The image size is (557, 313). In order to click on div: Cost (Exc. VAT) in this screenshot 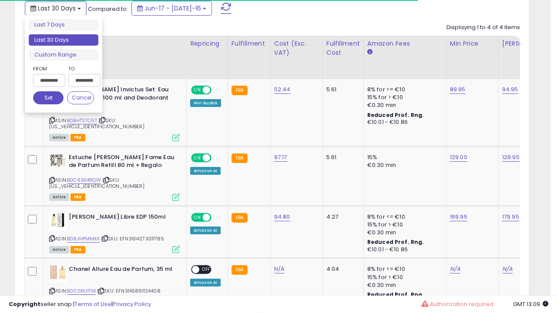, I will do `click(296, 48)`.